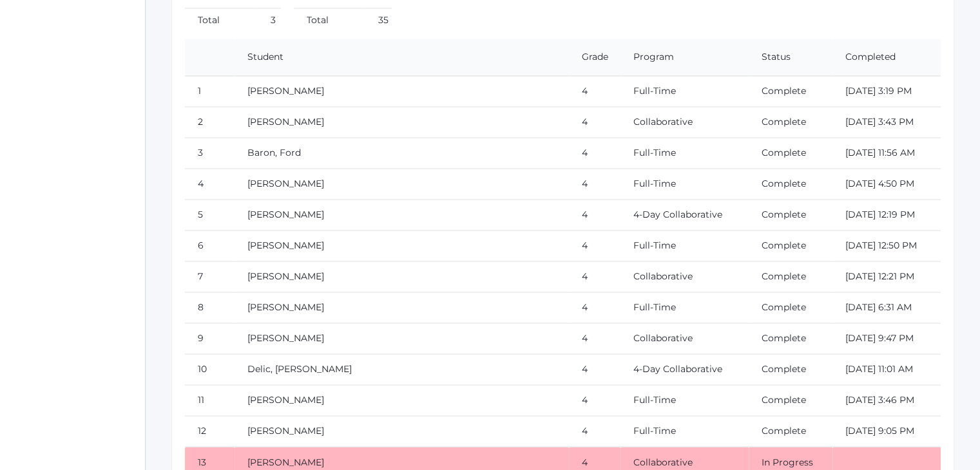 The height and width of the screenshot is (470, 980). What do you see at coordinates (790, 57) in the screenshot?
I see `th: Status` at bounding box center [790, 57].